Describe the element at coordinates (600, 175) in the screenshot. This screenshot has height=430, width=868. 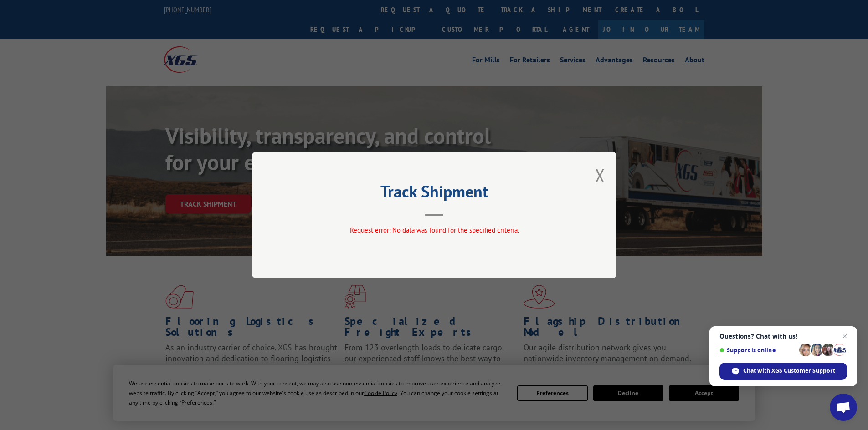
I see `button: Close modal` at that location.